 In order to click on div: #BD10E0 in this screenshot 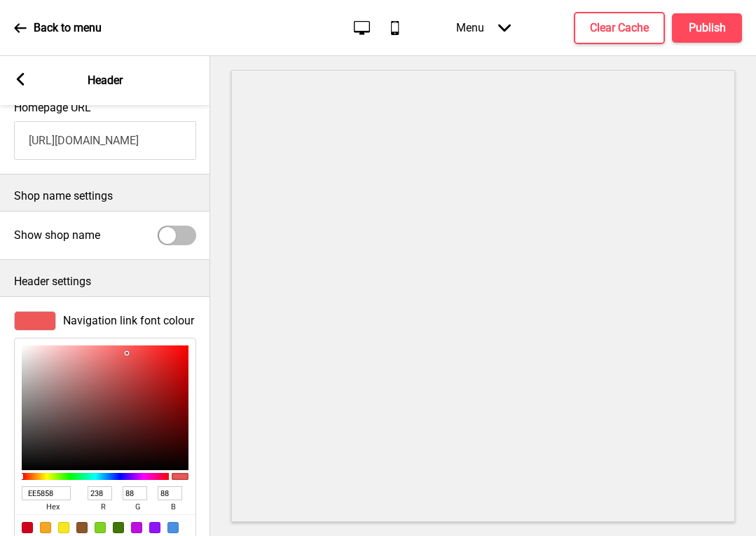, I will do `click(136, 528)`.